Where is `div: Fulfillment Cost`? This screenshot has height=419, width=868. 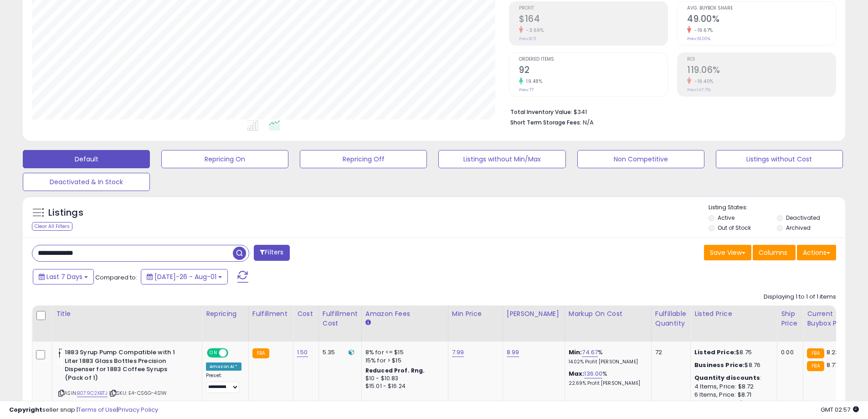
div: Fulfillment Cost is located at coordinates (340, 319).